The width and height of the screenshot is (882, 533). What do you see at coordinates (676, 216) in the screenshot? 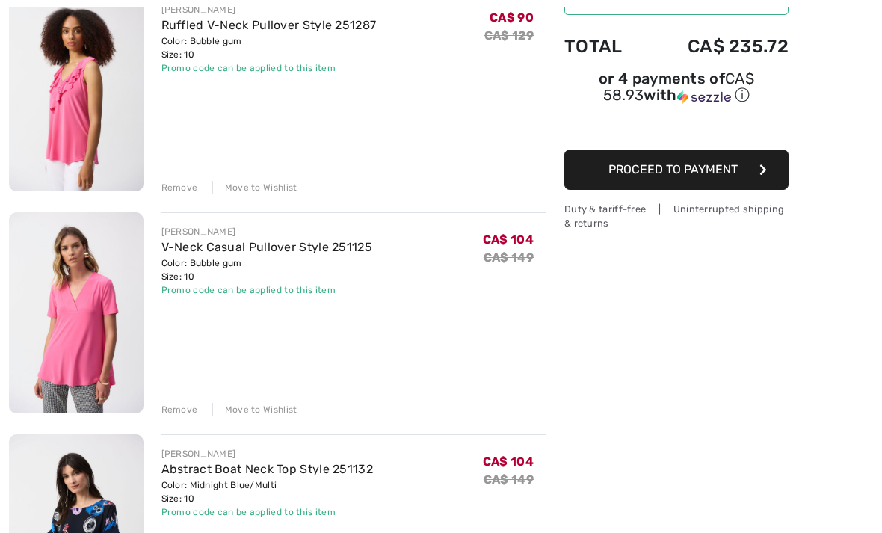
I see `div: Duty & tariff-free | Uninterrupted shipping & returns` at bounding box center [676, 216].